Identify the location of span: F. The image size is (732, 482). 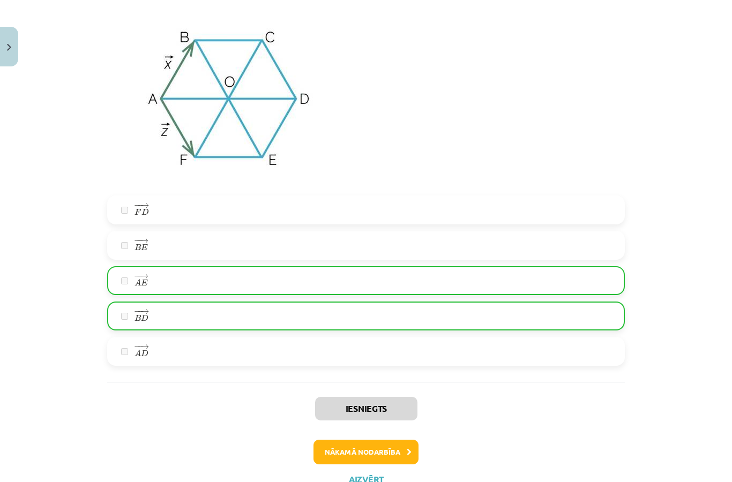
(138, 212).